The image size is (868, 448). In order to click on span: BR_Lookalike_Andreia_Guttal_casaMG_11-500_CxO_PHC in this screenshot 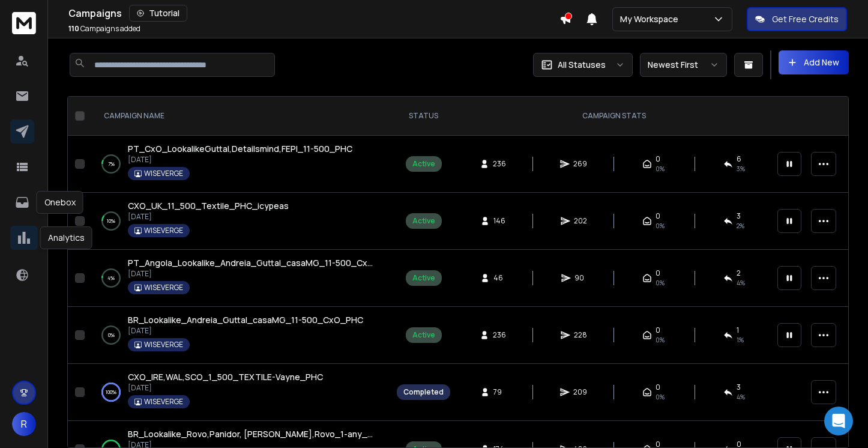, I will do `click(246, 319)`.